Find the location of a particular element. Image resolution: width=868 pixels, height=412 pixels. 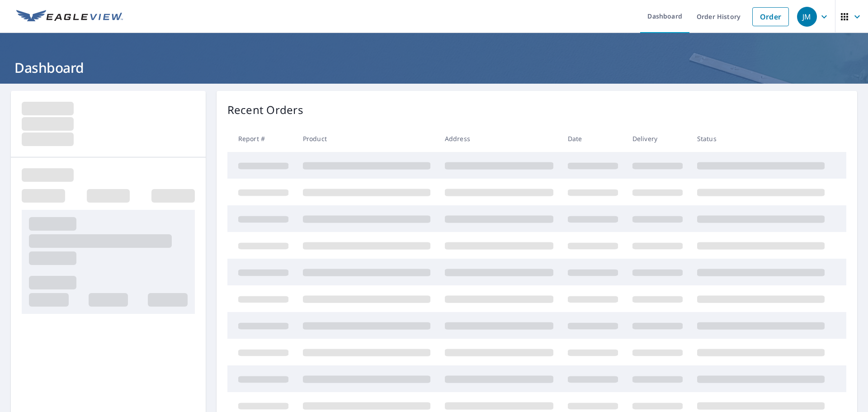

th: Date is located at coordinates (593, 139).